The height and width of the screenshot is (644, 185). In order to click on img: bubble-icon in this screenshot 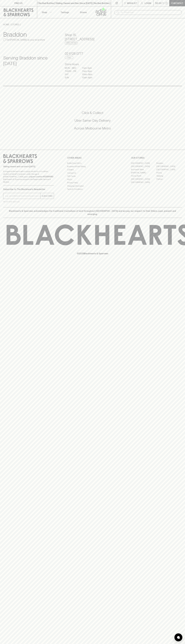, I will do `click(178, 637)`.